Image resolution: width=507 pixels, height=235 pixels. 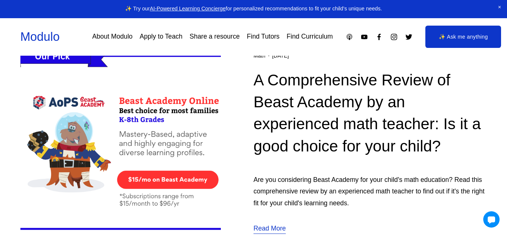 What do you see at coordinates (463, 37) in the screenshot?
I see `a: ✨ Ask me anything` at bounding box center [463, 37].